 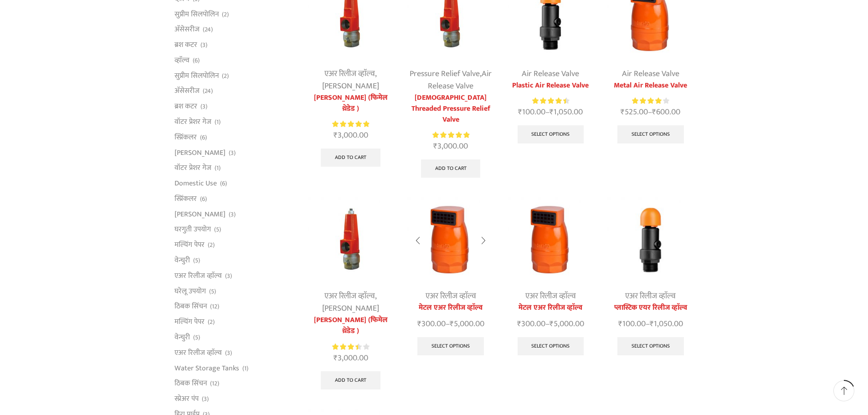 What do you see at coordinates (551, 134) in the screenshot?
I see `a: Select options for “Plastic Air Release Valve”` at bounding box center [551, 134].